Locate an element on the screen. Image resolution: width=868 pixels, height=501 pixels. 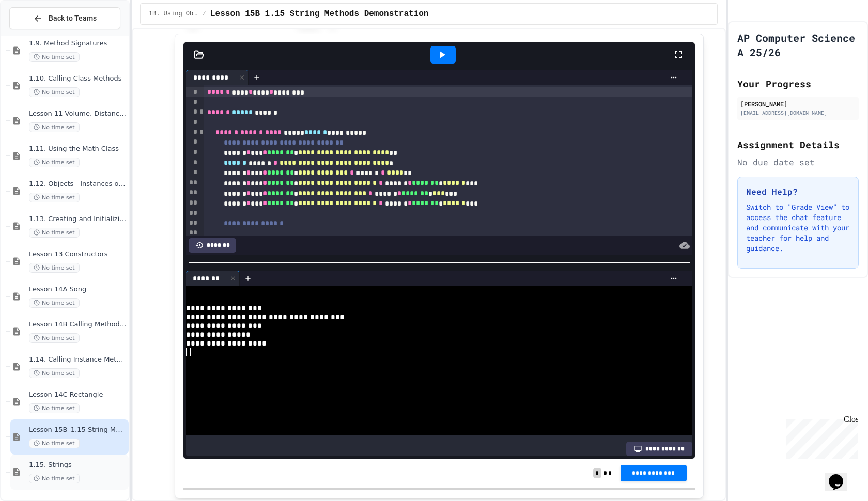
div: No due date set is located at coordinates (798, 163).